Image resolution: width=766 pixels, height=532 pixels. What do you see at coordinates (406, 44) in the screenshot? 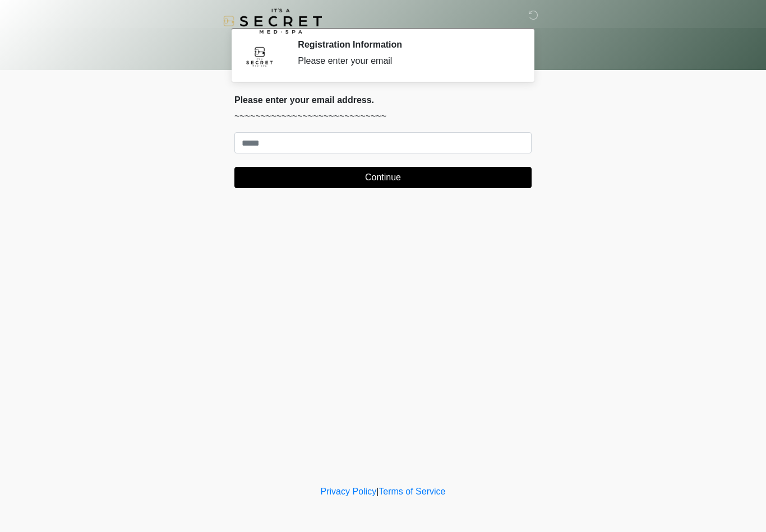
I see `h2: Registration Information` at bounding box center [406, 44].